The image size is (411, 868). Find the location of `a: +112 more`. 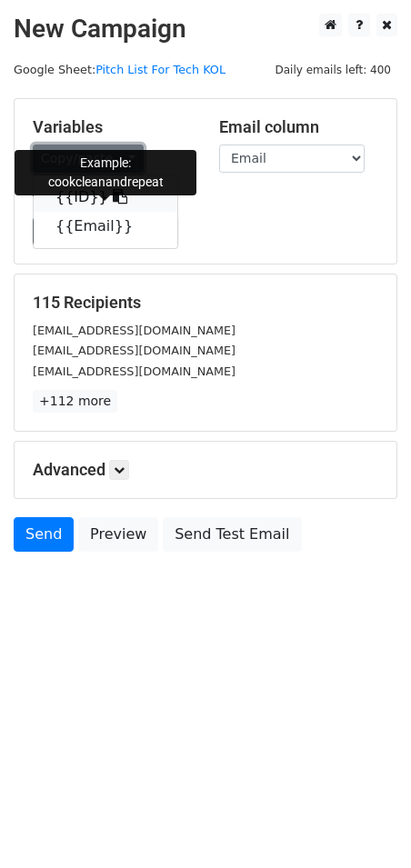

a: +112 more is located at coordinates (75, 401).